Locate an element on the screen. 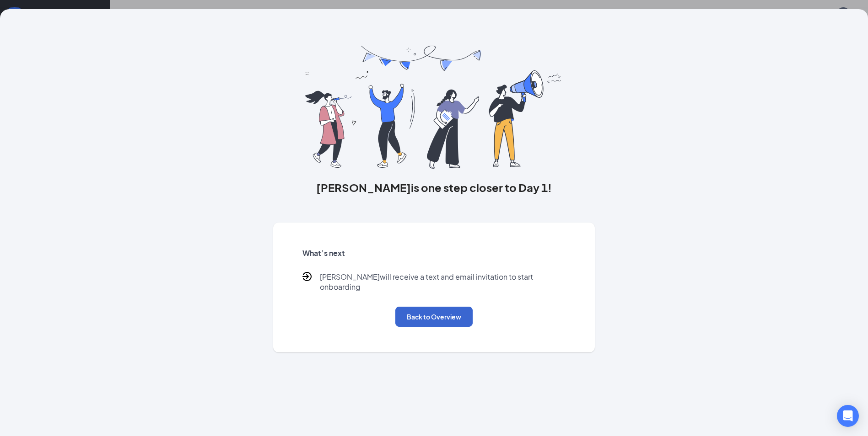  button: Back to Overview is located at coordinates (434, 317).